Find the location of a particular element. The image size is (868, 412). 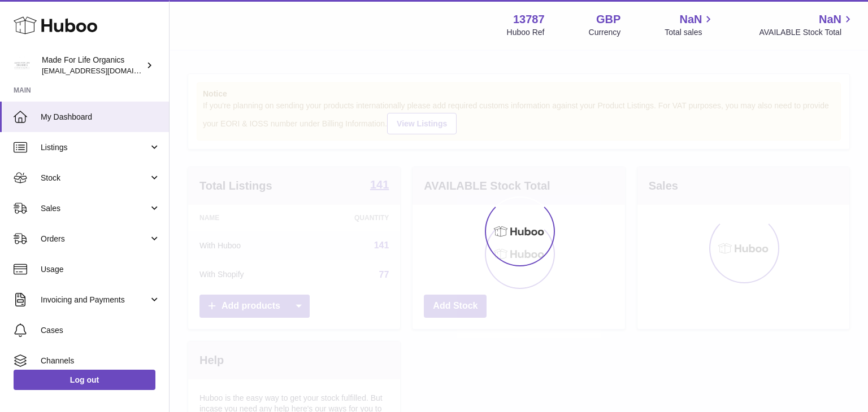

span: Cases is located at coordinates (101, 331).